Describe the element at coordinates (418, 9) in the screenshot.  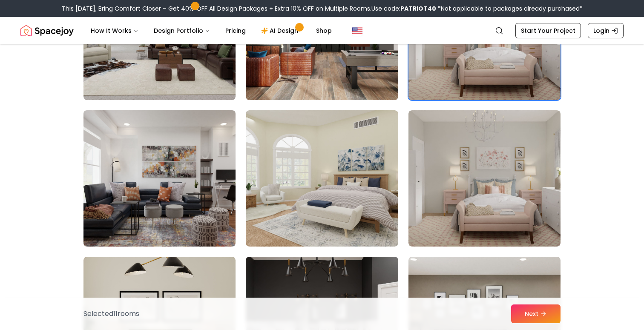
I see `b: PATRIOT40` at that location.